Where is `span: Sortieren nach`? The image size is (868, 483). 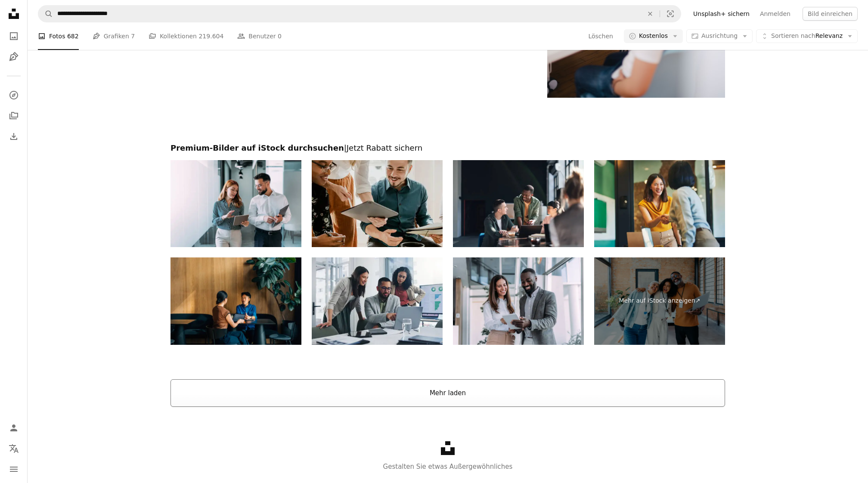
span: Sortieren nach is located at coordinates (793, 36).